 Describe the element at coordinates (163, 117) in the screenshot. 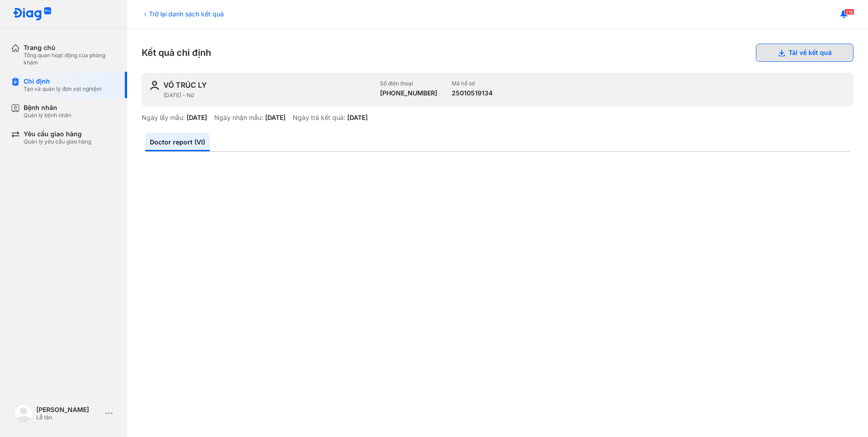

I see `div: Ngày lấy mẫu:` at that location.